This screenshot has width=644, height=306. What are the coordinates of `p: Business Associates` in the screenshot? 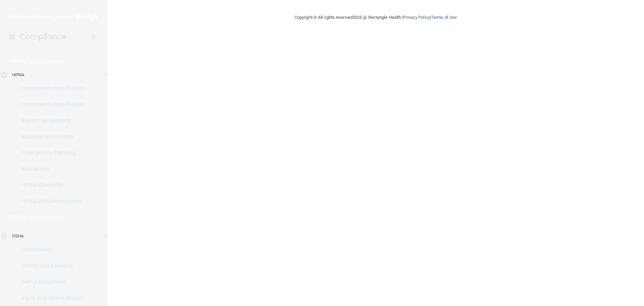 It's located at (50, 137).